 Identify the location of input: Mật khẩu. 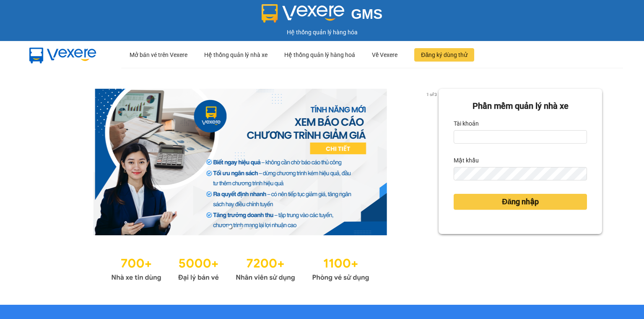
(521, 174).